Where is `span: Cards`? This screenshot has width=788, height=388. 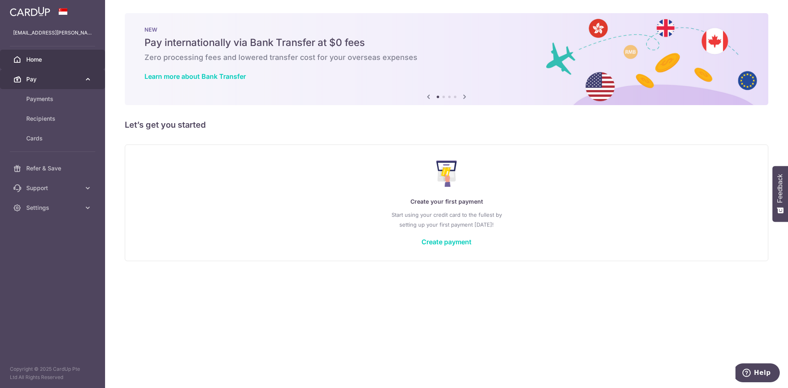 span: Cards is located at coordinates (53, 138).